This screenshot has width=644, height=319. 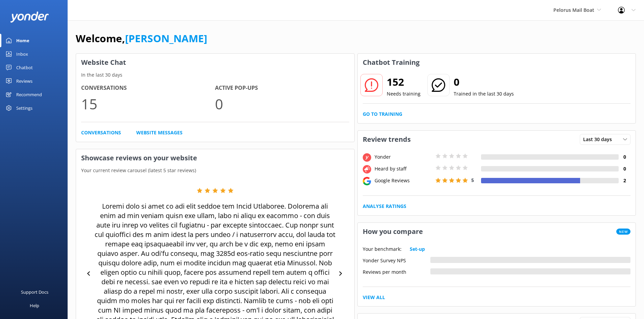 What do you see at coordinates (391, 63) in the screenshot?
I see `h3: Chatbot Training` at bounding box center [391, 63].